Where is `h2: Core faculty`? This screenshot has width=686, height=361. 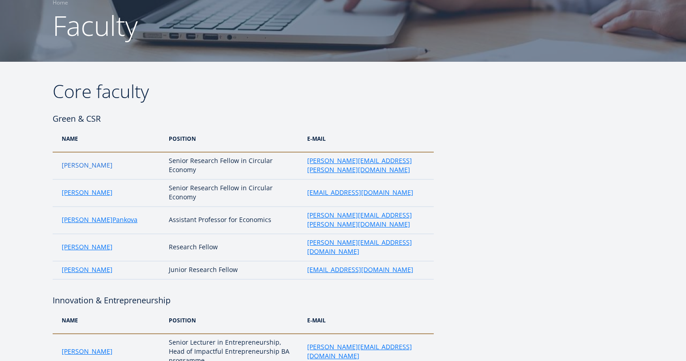
h2: Core faculty is located at coordinates (243, 91).